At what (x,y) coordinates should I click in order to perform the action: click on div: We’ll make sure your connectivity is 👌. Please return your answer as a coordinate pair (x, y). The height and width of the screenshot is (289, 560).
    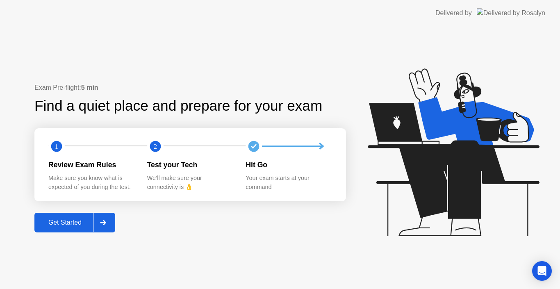
    Looking at the image, I should click on (190, 182).